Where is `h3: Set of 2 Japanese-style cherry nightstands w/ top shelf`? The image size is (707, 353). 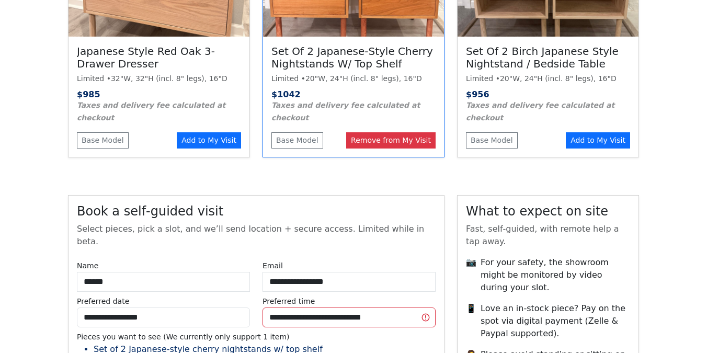
h3: Set of 2 Japanese-style cherry nightstands w/ top shelf is located at coordinates (353, 58).